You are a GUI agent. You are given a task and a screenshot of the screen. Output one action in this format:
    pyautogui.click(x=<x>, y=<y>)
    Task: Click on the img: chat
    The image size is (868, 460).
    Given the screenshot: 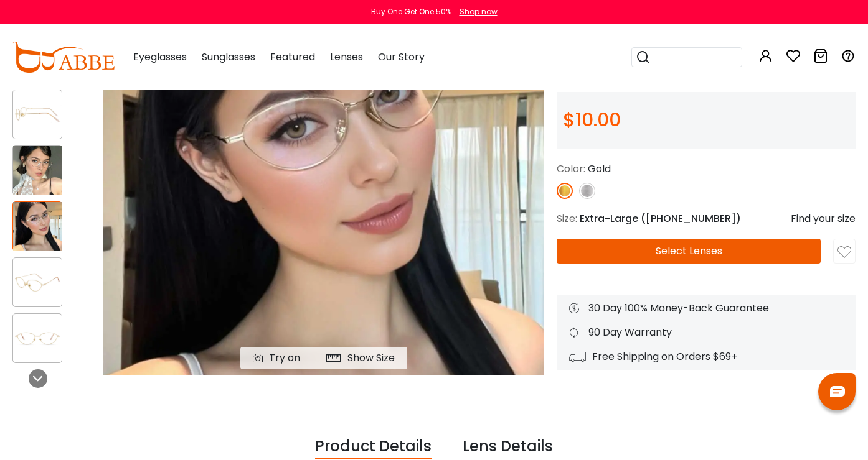 What is the action you would take?
    pyautogui.click(x=837, y=391)
    